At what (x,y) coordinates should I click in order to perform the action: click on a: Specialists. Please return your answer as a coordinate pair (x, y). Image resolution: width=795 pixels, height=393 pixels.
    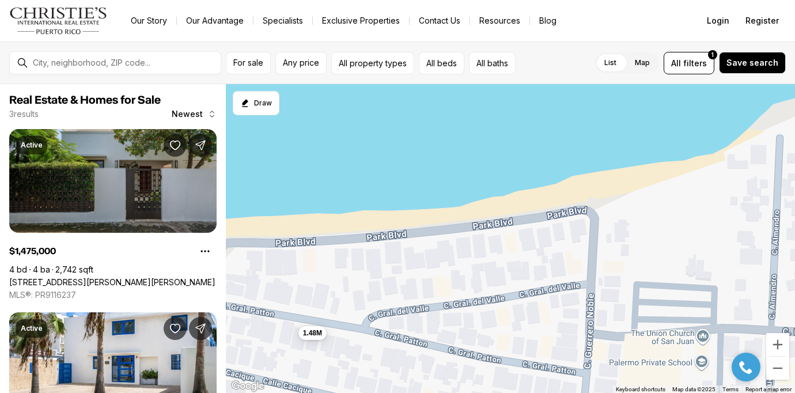
    Looking at the image, I should click on (283, 21).